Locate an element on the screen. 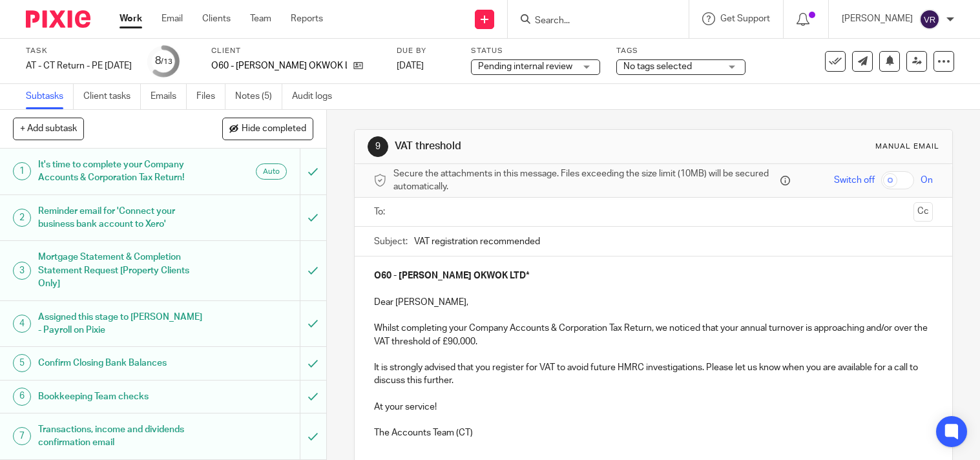  h1: Confirm Closing Bank Balances is located at coordinates (121, 363).